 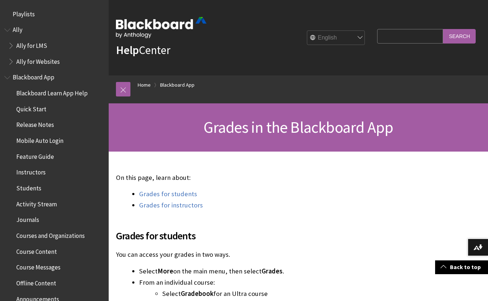 What do you see at coordinates (171, 205) in the screenshot?
I see `a: Grades for instructors` at bounding box center [171, 205].